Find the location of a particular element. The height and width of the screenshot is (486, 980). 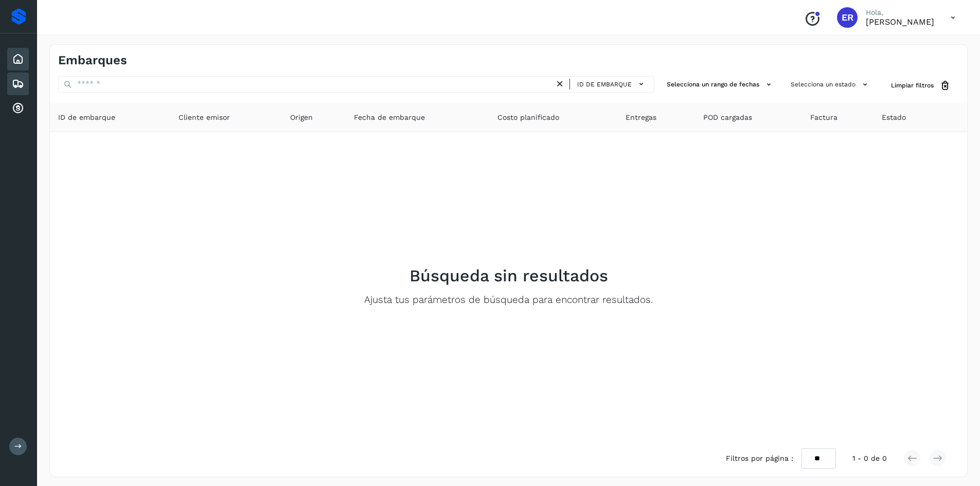

span: Fecha de embarque is located at coordinates (390, 118).